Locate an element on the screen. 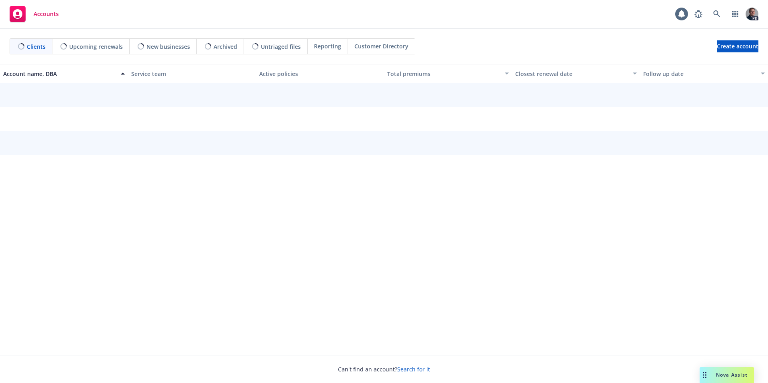 Image resolution: width=768 pixels, height=383 pixels. span: Reporting is located at coordinates (328, 46).